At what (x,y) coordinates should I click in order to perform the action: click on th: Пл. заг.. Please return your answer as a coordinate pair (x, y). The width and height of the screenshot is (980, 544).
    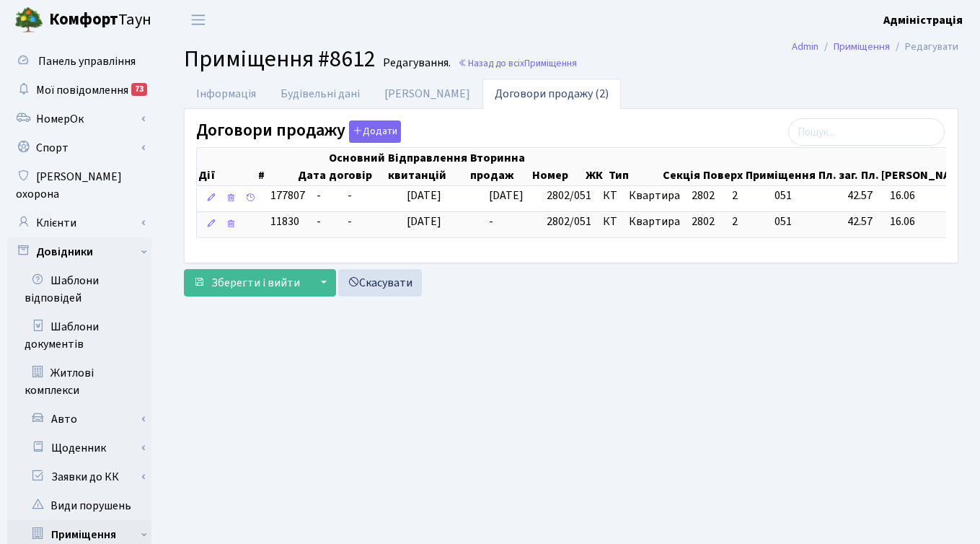
    Looking at the image, I should click on (838, 166).